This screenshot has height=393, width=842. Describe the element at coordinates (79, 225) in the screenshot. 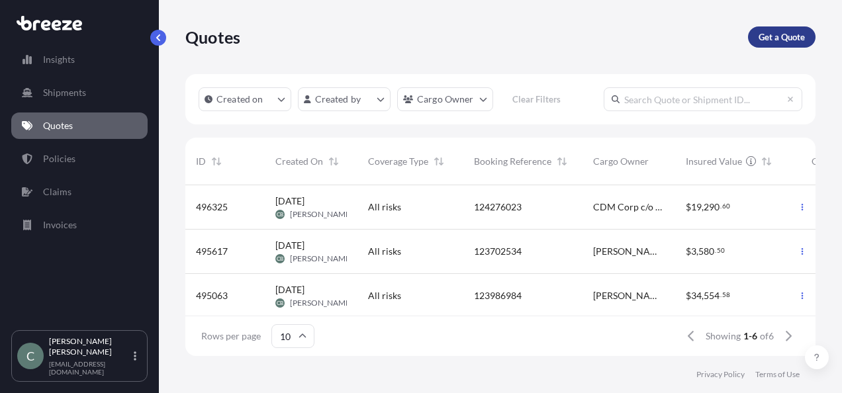

I see `a: Invoices` at that location.